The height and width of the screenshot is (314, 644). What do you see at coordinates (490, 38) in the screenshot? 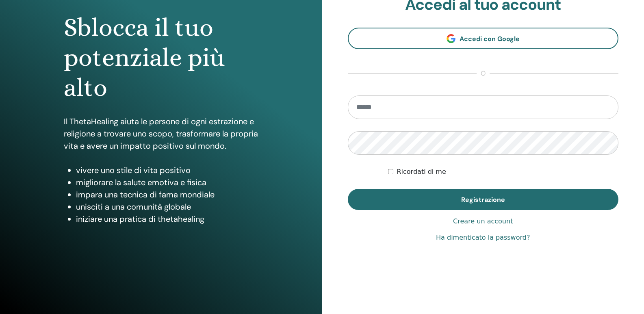
I see `font: Accedi con Google` at bounding box center [490, 38].